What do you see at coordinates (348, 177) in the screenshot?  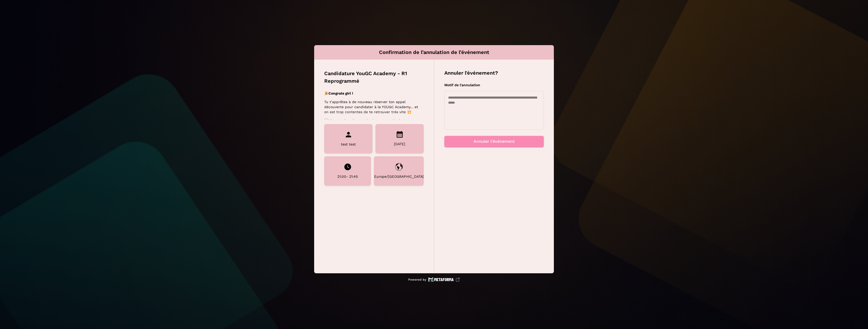 I see `p: 21:00 - 21:45` at bounding box center [348, 177].